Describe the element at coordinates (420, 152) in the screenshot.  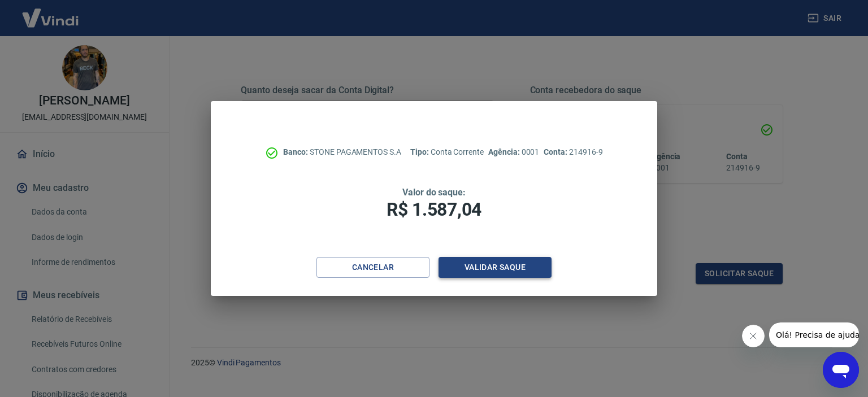
I see `span: Tipo:` at that location.